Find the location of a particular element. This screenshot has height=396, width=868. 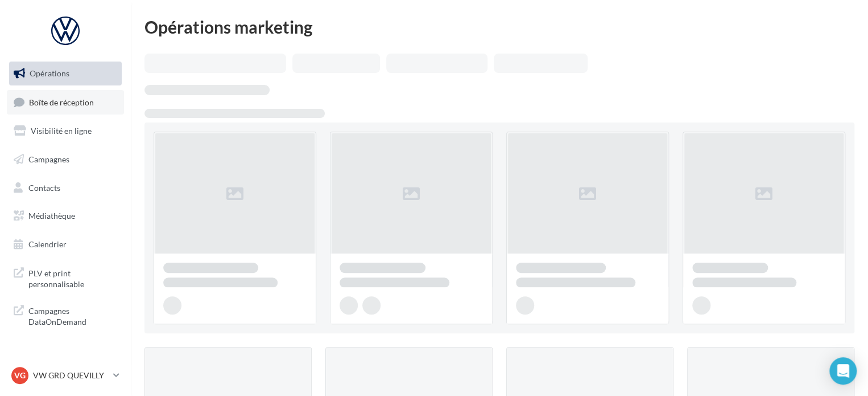

span: VG is located at coordinates (20, 375).